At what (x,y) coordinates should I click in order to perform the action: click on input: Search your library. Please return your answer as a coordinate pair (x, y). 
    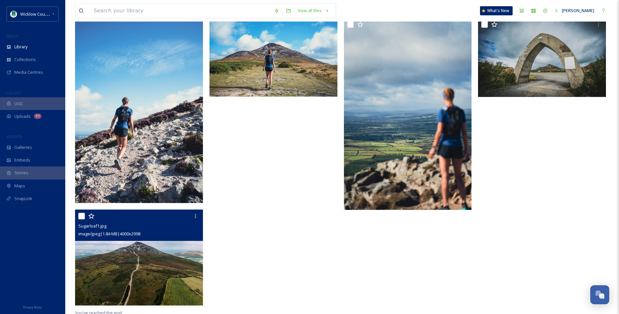
    Looking at the image, I should click on (180, 11).